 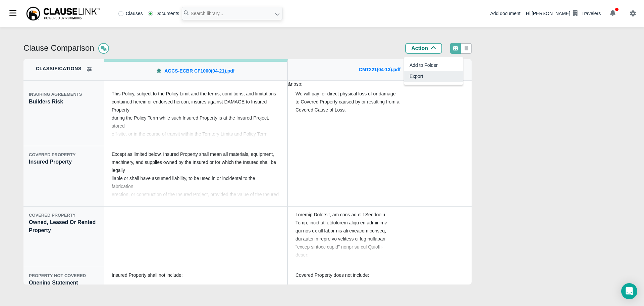 I want to click on div: Add to Folder, so click(x=433, y=65).